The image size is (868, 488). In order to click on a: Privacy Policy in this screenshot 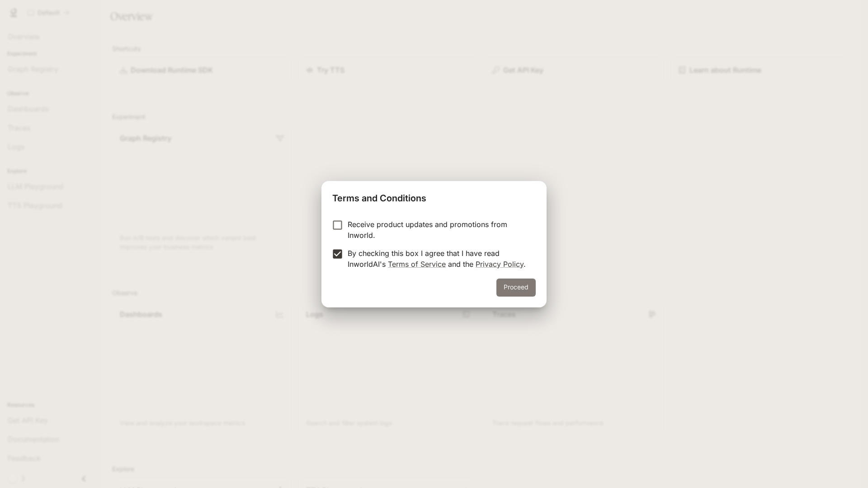, I will do `click(500, 264)`.